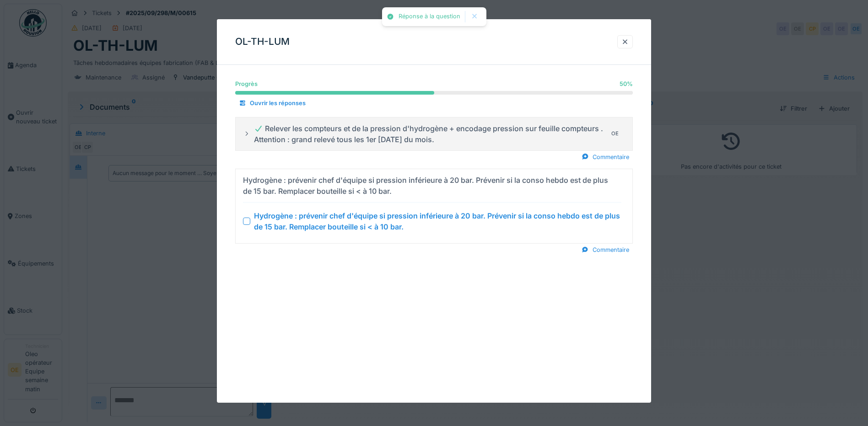 This screenshot has width=868, height=426. Describe the element at coordinates (434, 134) in the screenshot. I see `summary: Relever les compteurs et de la pression d'hydrogène + encodage pression sur feuille compteurs . A...` at that location.